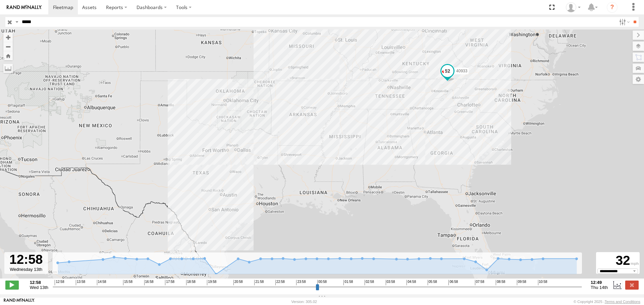  Describe the element at coordinates (322, 283) in the screenshot. I see `span: 00:58` at that location.